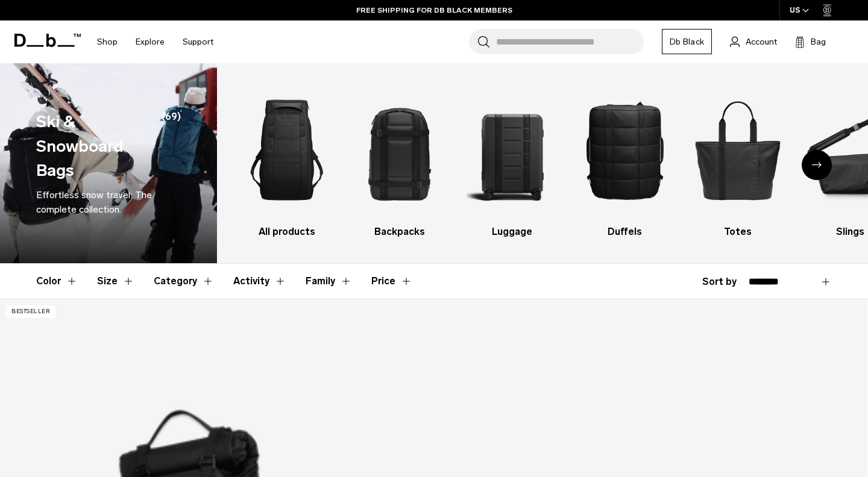 This screenshot has height=477, width=868. I want to click on a: Explore, so click(150, 42).